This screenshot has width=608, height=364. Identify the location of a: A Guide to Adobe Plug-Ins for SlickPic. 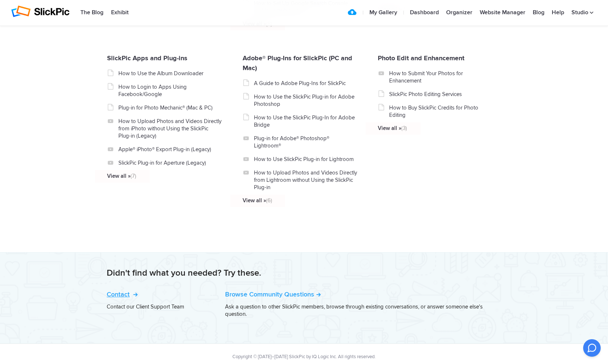
(306, 83).